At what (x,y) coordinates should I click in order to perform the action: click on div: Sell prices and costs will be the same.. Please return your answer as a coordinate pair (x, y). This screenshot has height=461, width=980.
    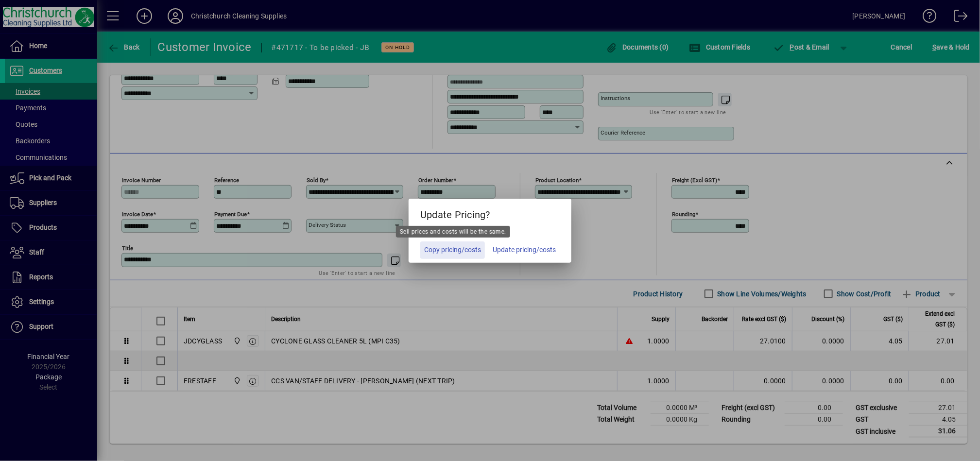
    Looking at the image, I should click on (453, 231).